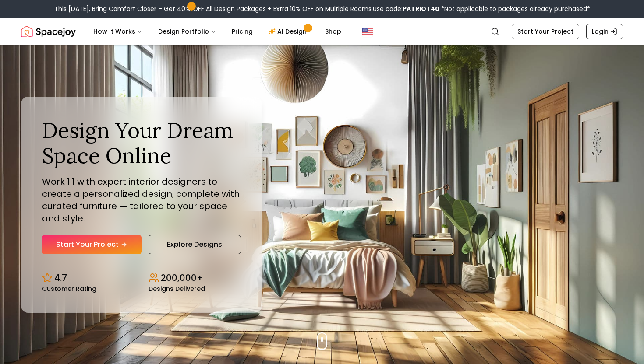 This screenshot has width=644, height=364. What do you see at coordinates (406, 9) in the screenshot?
I see `span: Use code:` at bounding box center [406, 9].